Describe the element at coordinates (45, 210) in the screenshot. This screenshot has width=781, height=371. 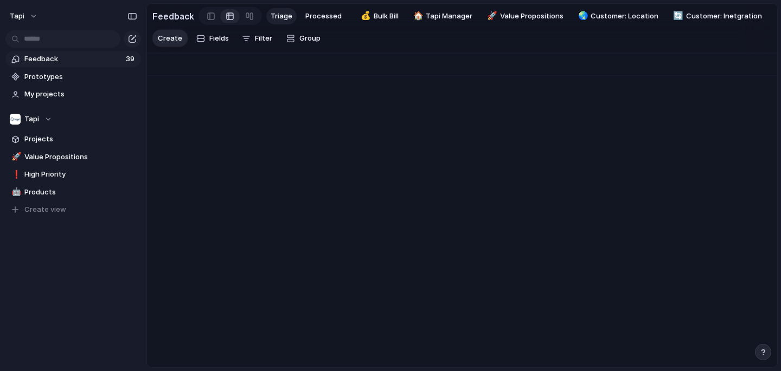
I see `span: Create view` at that location.